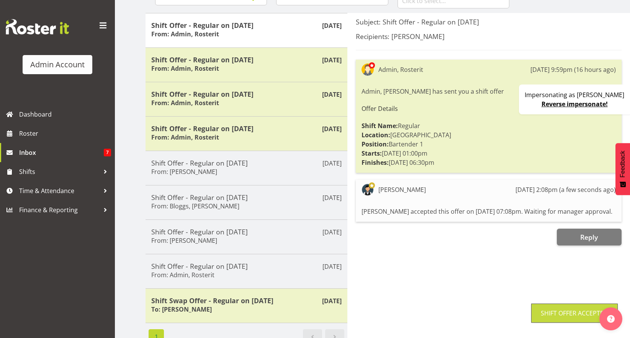 The width and height of the screenshot is (630, 338). Describe the element at coordinates (65, 114) in the screenshot. I see `span: Dashboard` at that location.